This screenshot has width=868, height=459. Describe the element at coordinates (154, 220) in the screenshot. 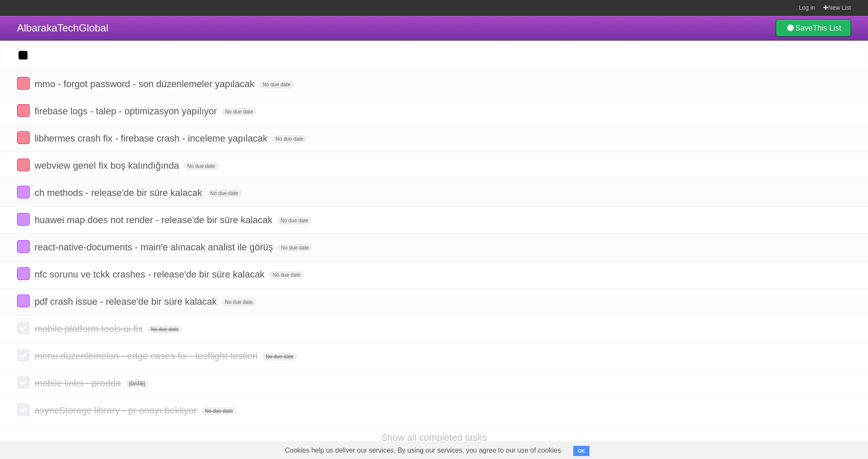

I see `span: huawei map does not render - release'de bir süre kalacak` at that location.